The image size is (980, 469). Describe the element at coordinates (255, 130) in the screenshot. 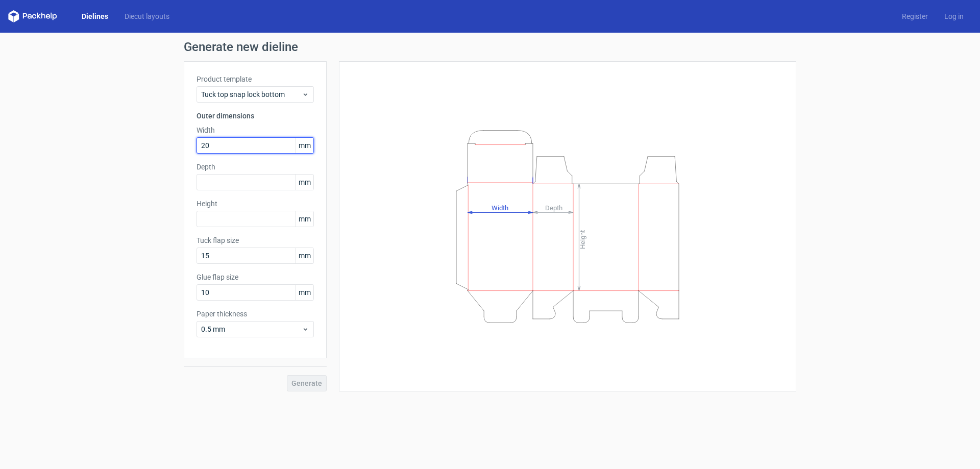

I see `label: Width` at that location.